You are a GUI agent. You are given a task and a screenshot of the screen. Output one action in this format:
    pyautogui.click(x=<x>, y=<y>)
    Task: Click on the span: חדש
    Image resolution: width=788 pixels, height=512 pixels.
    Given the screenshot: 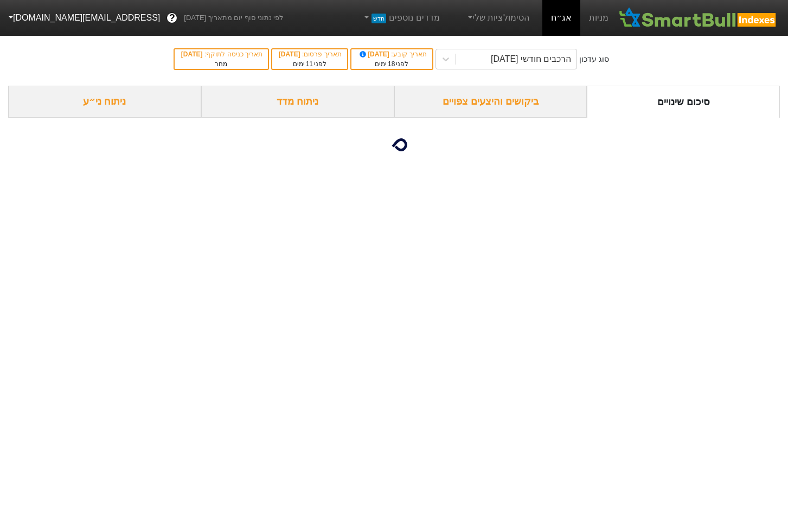 What is the action you would take?
    pyautogui.click(x=378, y=18)
    